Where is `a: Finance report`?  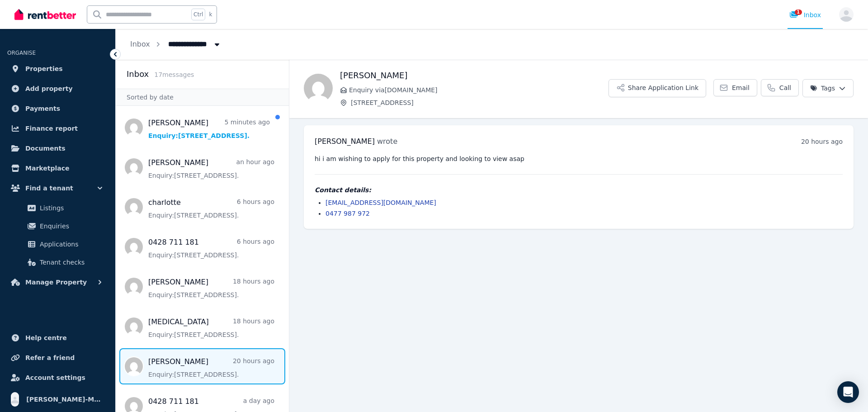
a: Finance report is located at coordinates (58, 128).